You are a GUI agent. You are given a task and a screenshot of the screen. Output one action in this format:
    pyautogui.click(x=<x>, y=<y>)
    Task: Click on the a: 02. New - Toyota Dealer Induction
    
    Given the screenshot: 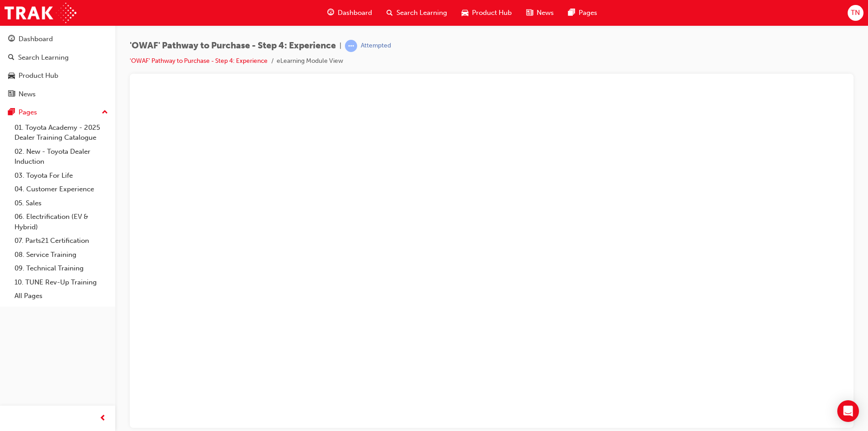 What is the action you would take?
    pyautogui.click(x=61, y=156)
    